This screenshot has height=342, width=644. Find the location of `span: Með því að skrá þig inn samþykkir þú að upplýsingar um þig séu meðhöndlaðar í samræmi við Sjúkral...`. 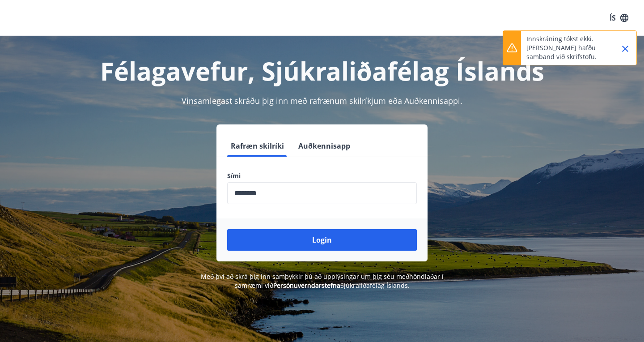

span: Með því að skrá þig inn samþykkir þú að upplýsingar um þig séu meðhöndlaðar í samræmi við Sjúkral... is located at coordinates (322, 281).